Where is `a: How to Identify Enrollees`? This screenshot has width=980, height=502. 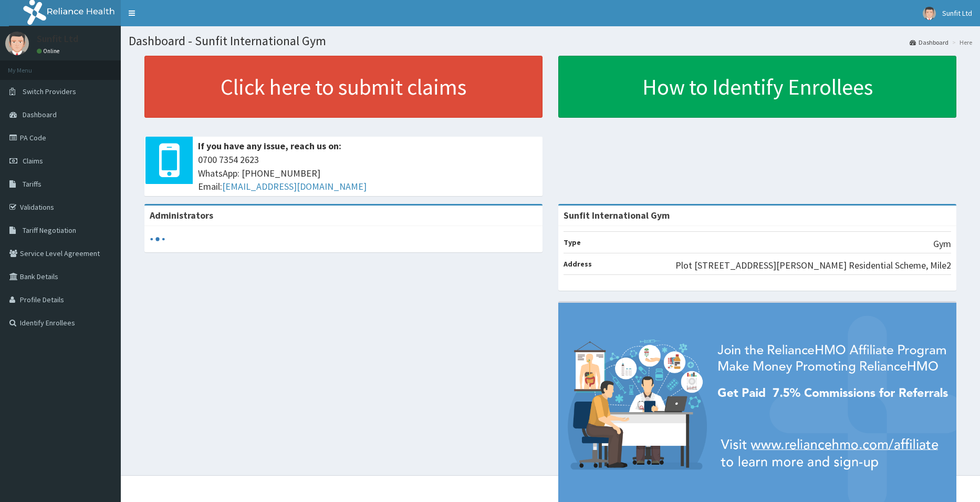 a: How to Identify Enrollees is located at coordinates (757, 87).